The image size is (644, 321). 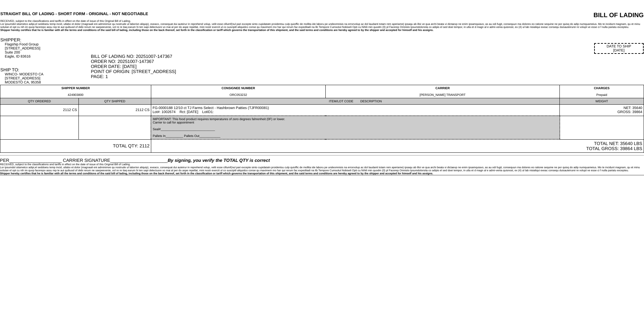 What do you see at coordinates (602, 92) in the screenshot?
I see `td: CHARGES` at bounding box center [602, 92].